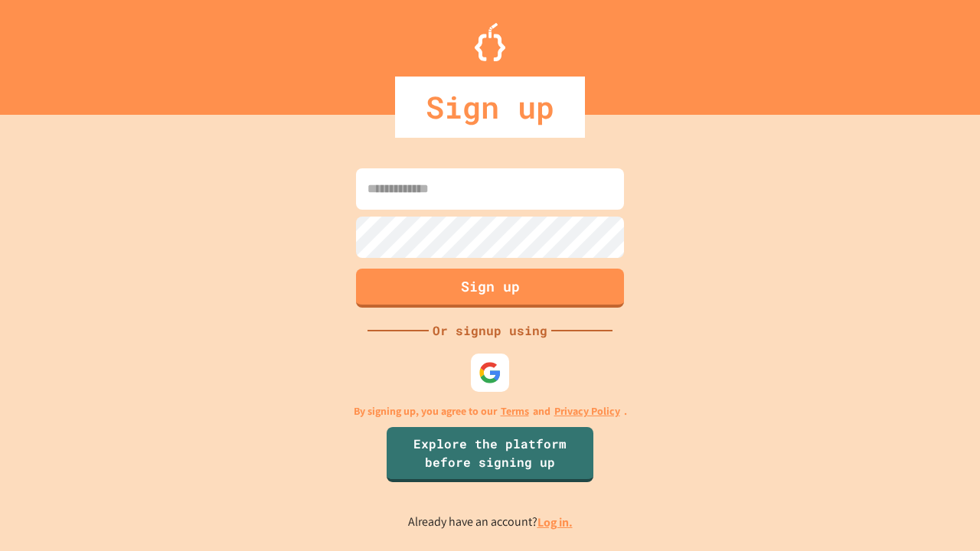  Describe the element at coordinates (490, 107) in the screenshot. I see `div: Sign up` at that location.